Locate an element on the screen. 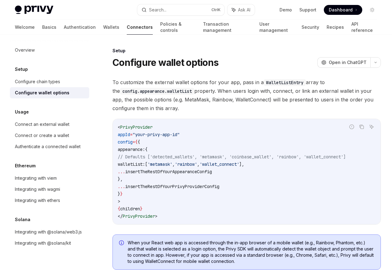 Image resolution: width=392 pixels, height=270 pixels. span: Ctrl K is located at coordinates (216, 10).